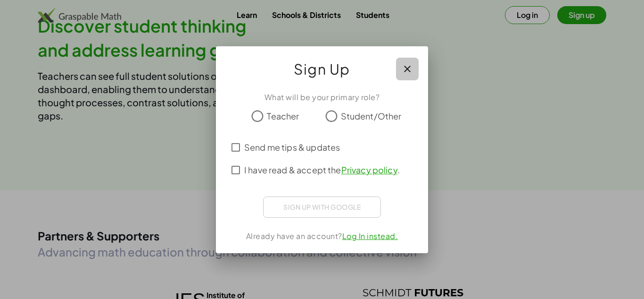 The height and width of the screenshot is (299, 644). I want to click on a: Log In instead., so click(370, 236).